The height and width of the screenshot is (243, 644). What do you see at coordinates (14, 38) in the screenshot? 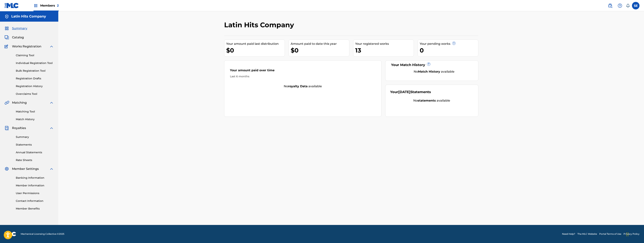
I see `a: CatalogCatalog` at bounding box center [14, 38].